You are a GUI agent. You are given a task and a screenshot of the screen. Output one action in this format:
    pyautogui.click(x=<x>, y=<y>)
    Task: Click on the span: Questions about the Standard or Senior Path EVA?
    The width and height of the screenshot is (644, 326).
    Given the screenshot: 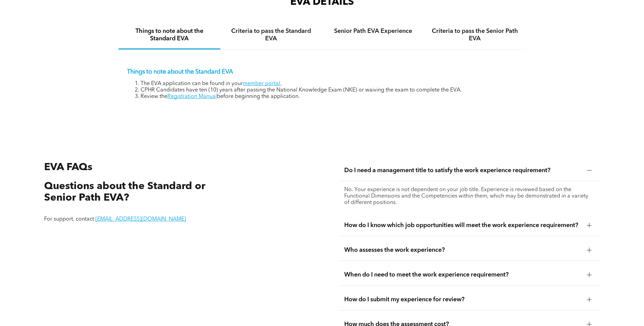 What is the action you would take?
    pyautogui.click(x=125, y=192)
    